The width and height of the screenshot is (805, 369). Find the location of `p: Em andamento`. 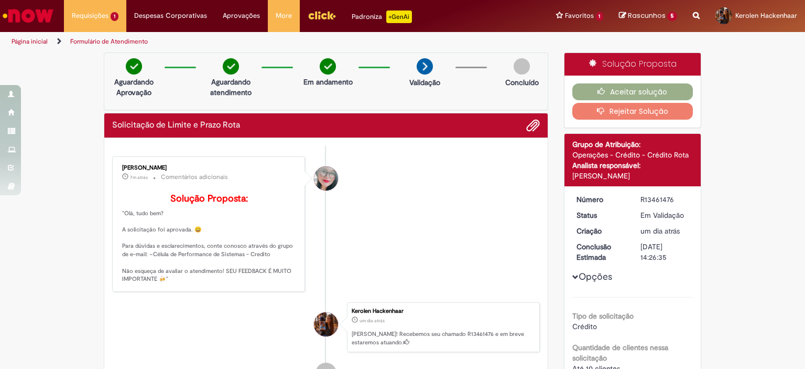

p: Em andamento is located at coordinates (328, 82).